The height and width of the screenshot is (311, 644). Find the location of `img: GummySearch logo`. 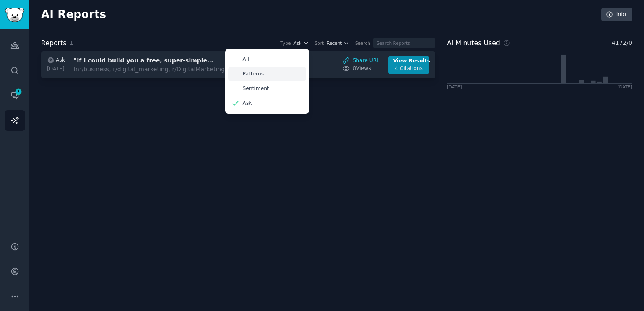

img: GummySearch logo is located at coordinates (15, 15).